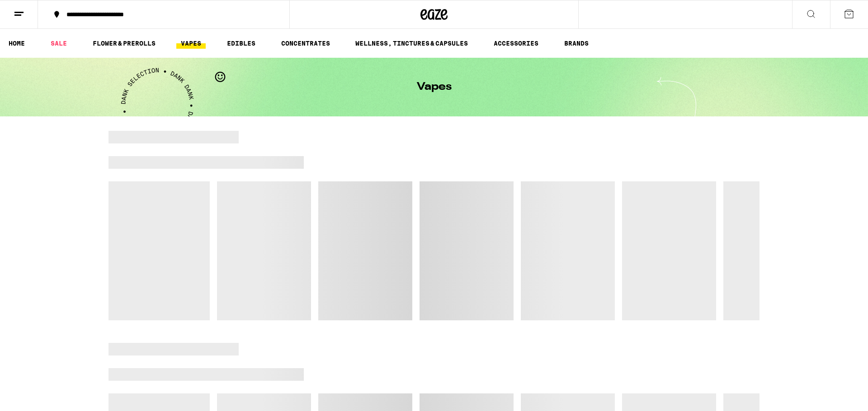 This screenshot has height=411, width=868. Describe the element at coordinates (124, 43) in the screenshot. I see `a: FLOWER & PREROLLS` at that location.